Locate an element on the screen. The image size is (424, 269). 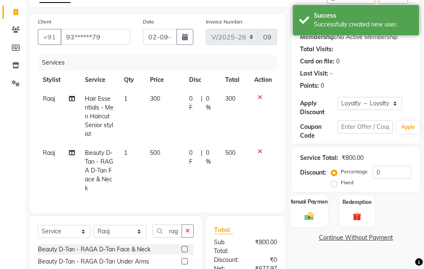
div: Beauty D-Tan - RAGA D-Tan Face & Neck is located at coordinates (94, 249).